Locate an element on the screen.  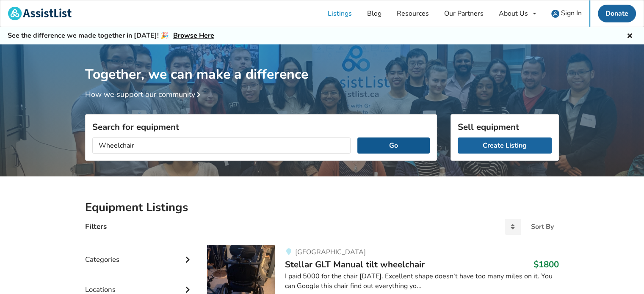
img: assistlist-logo is located at coordinates (40, 14).